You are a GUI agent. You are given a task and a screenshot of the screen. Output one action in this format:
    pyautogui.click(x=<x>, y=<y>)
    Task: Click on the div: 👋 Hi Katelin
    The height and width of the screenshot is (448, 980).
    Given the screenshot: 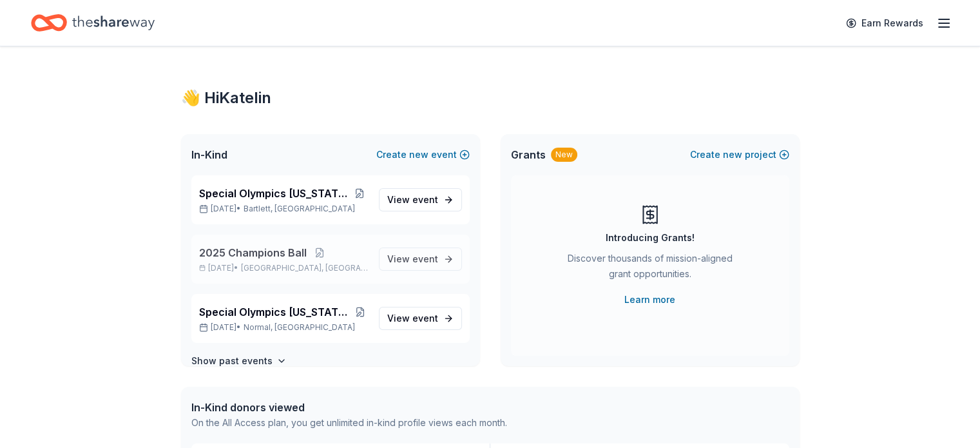 What is the action you would take?
    pyautogui.click(x=490, y=98)
    